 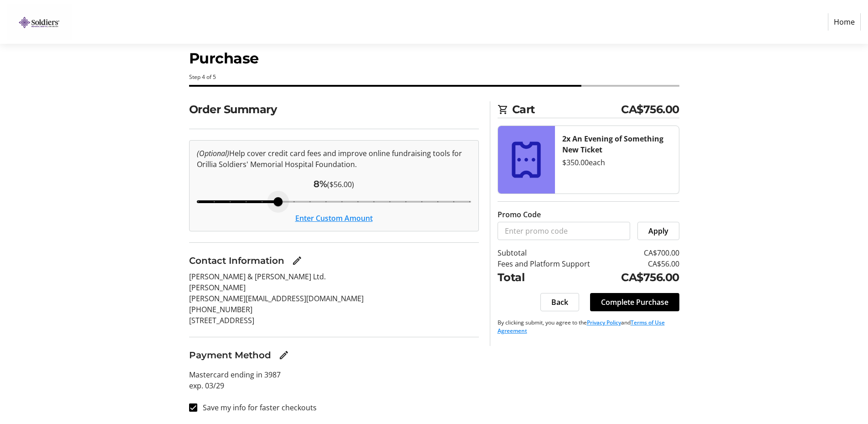 What do you see at coordinates (567, 109) in the screenshot?
I see `span: Cart` at bounding box center [567, 109].